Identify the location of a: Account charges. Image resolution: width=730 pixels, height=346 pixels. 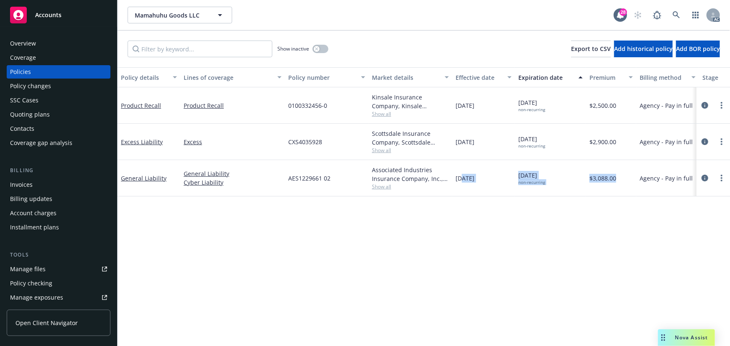
(59, 213).